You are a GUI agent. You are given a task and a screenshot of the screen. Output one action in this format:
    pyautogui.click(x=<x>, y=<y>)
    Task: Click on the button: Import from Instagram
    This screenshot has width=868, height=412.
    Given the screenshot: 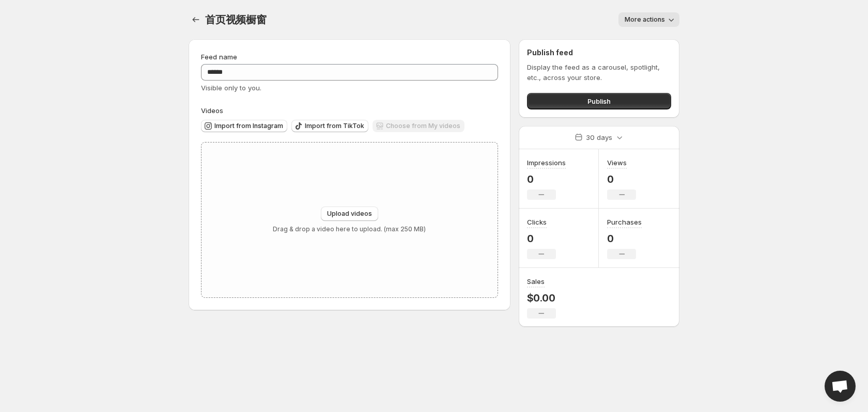 What is the action you would take?
    pyautogui.click(x=244, y=126)
    